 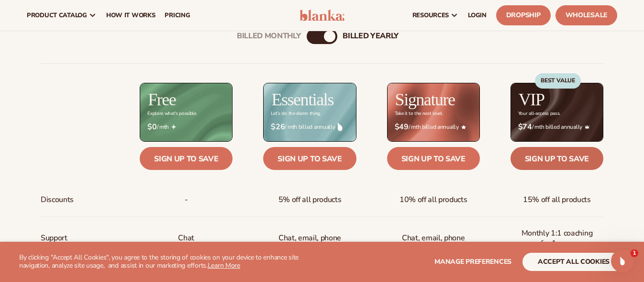 What do you see at coordinates (186, 127) in the screenshot?
I see `span: / mth` at bounding box center [186, 127].